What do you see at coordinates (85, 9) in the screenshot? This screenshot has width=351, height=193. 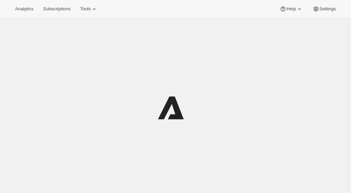 I see `span: Tools` at bounding box center [85, 9].